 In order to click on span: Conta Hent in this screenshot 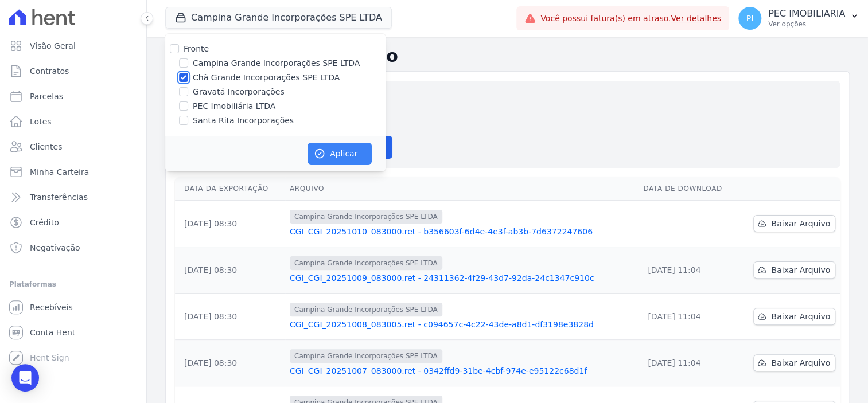, I will do `click(53, 333)`.